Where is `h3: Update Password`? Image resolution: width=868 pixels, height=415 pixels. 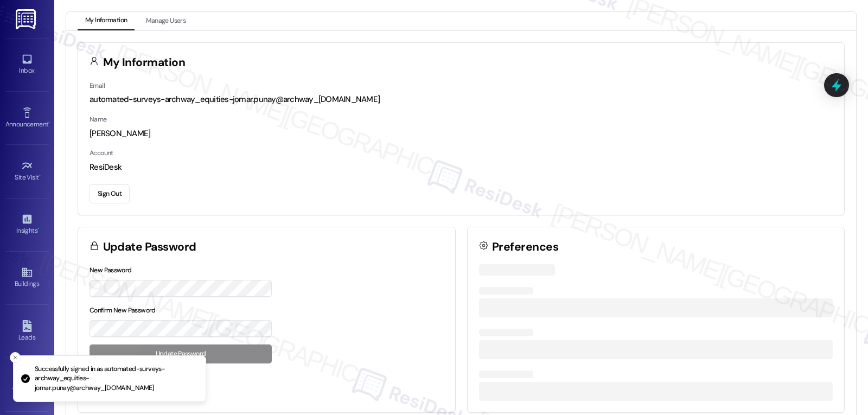 h3: Update Password is located at coordinates (150, 247).